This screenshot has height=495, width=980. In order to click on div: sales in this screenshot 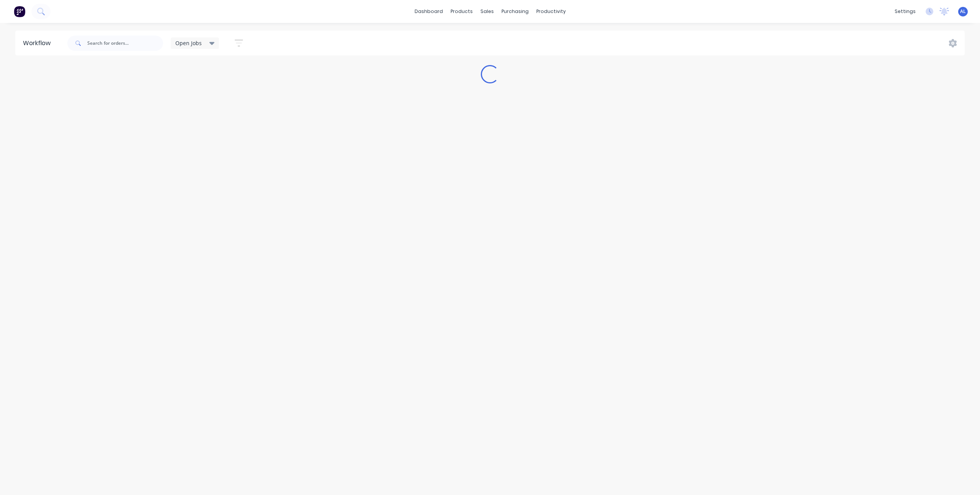, I will do `click(487, 11)`.